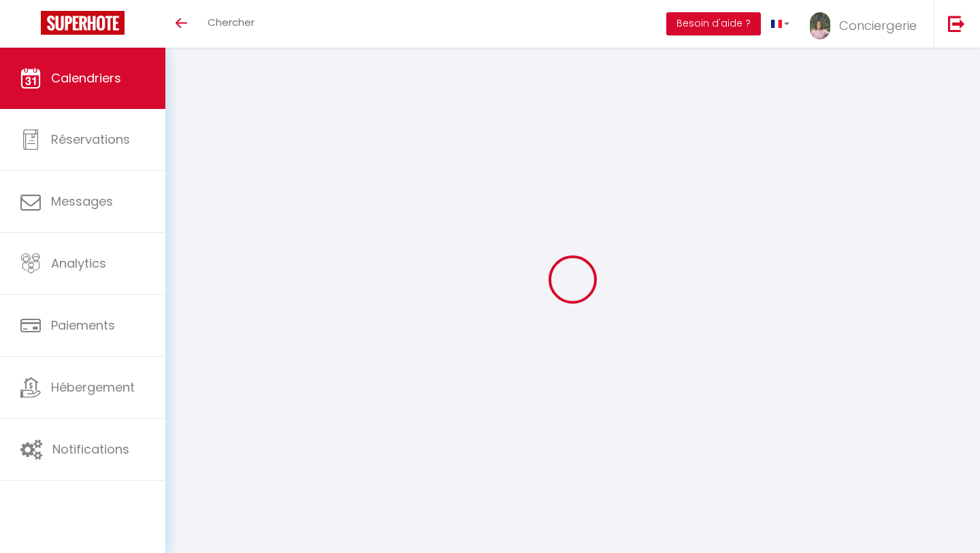  What do you see at coordinates (231, 22) in the screenshot?
I see `span: Chercher` at bounding box center [231, 22].